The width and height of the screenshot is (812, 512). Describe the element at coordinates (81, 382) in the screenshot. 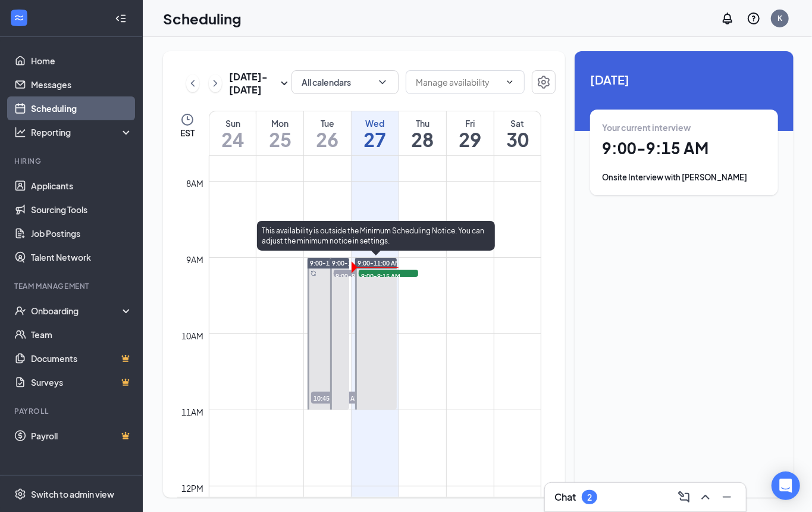

I see `a: SurveysCrown` at that location.